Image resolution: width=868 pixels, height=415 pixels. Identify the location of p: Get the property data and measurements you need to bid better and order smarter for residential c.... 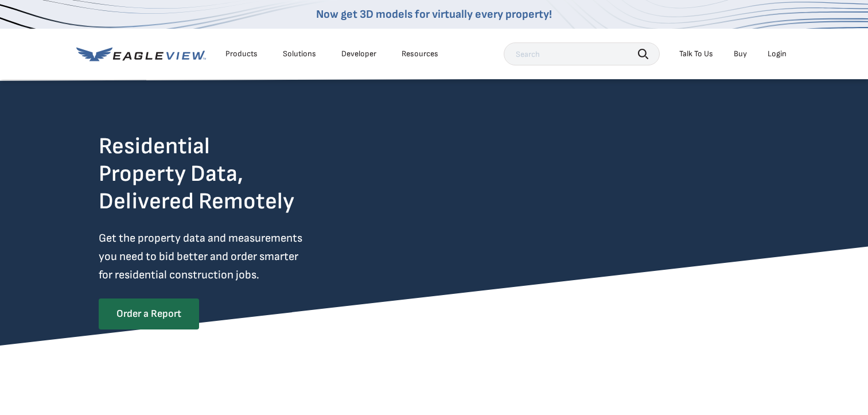
(224, 256).